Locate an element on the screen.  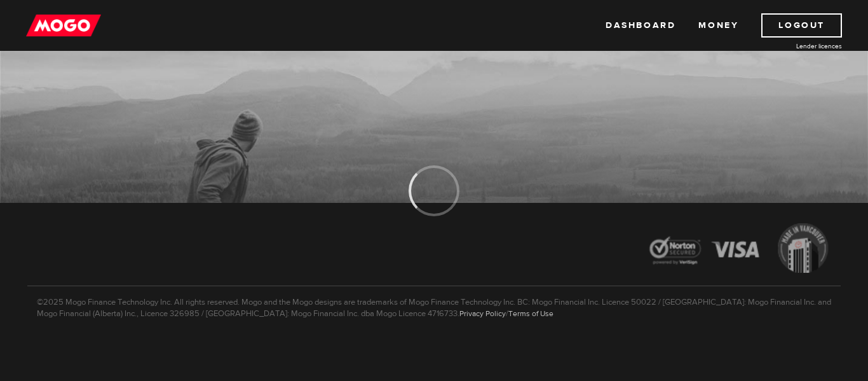
img: legal-icons-92a2ffecb4d32d839781d1b4e4802d7b.png is located at coordinates (739, 249).